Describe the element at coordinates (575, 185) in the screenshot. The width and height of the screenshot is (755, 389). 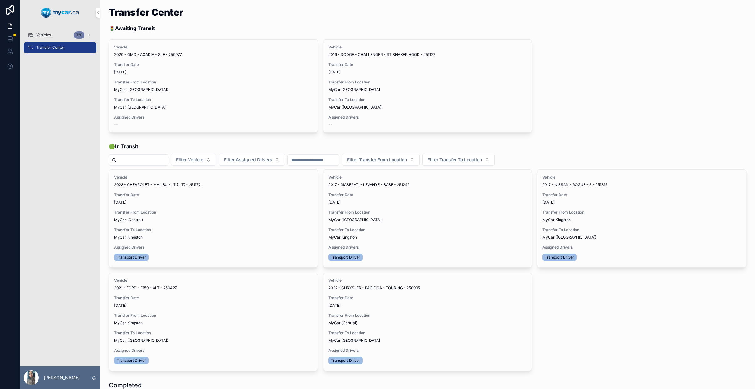
I see `span: 2017 - NISSAN - ROGUE - S - 251315` at that location.